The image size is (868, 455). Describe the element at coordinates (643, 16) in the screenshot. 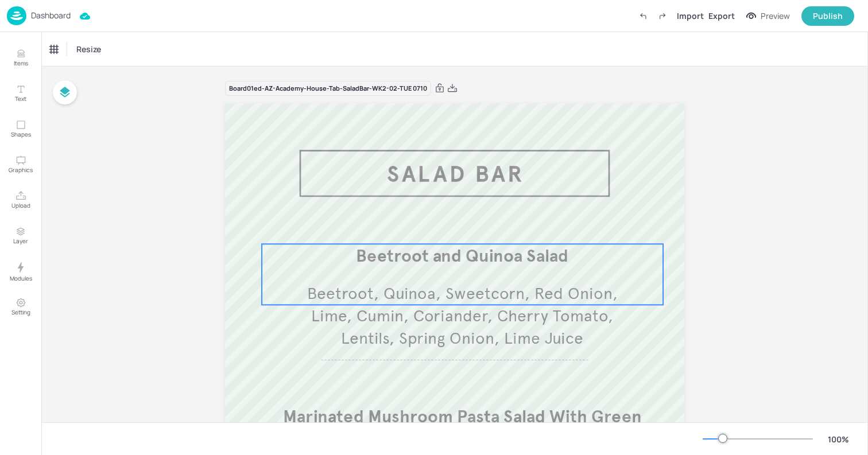

I see `label: Undo (Ctrl + Z)` at that location.